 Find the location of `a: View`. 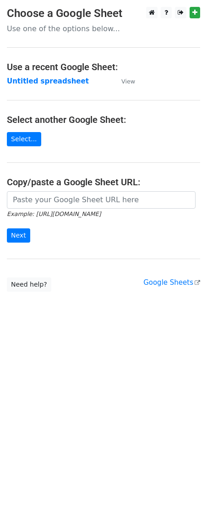

a: View is located at coordinates (124, 81).